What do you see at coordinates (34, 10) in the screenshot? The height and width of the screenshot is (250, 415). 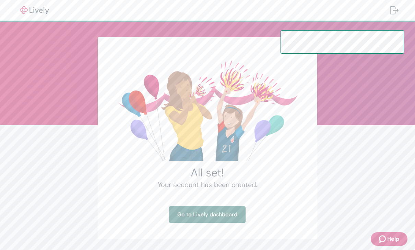 I see `img: Lively` at bounding box center [34, 10].